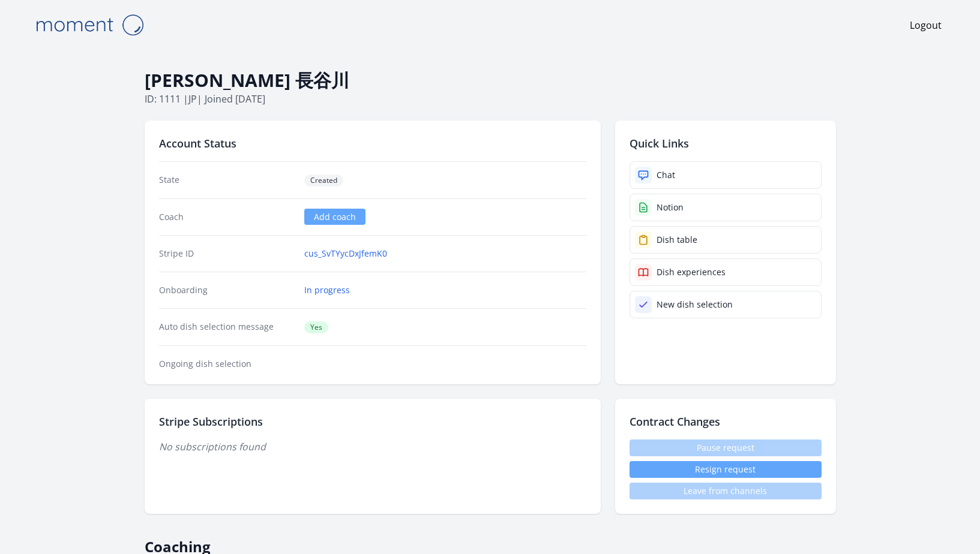  What do you see at coordinates (227, 327) in the screenshot?
I see `dt: Auto dish selection message` at bounding box center [227, 327].